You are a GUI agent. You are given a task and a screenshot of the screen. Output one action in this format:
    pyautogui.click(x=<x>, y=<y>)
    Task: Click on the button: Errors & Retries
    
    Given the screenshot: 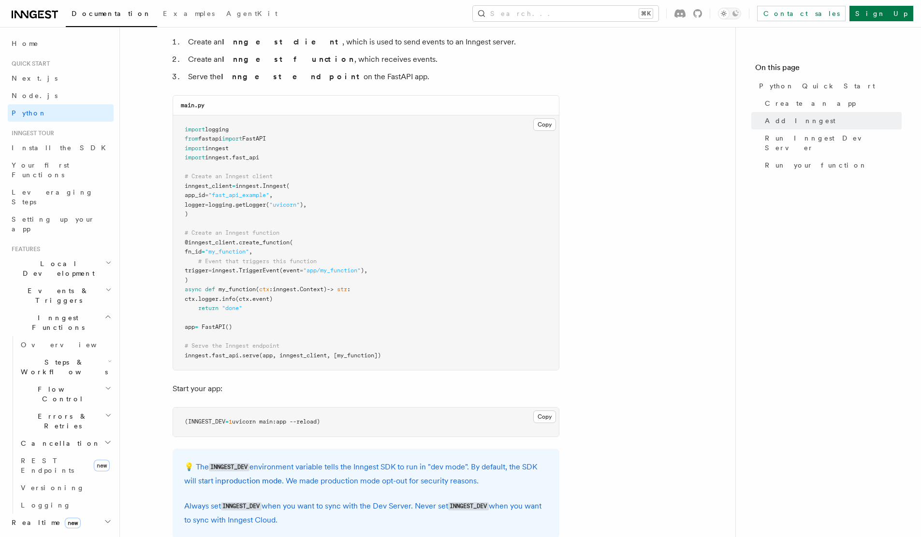 What is the action you would take?
    pyautogui.click(x=65, y=421)
    